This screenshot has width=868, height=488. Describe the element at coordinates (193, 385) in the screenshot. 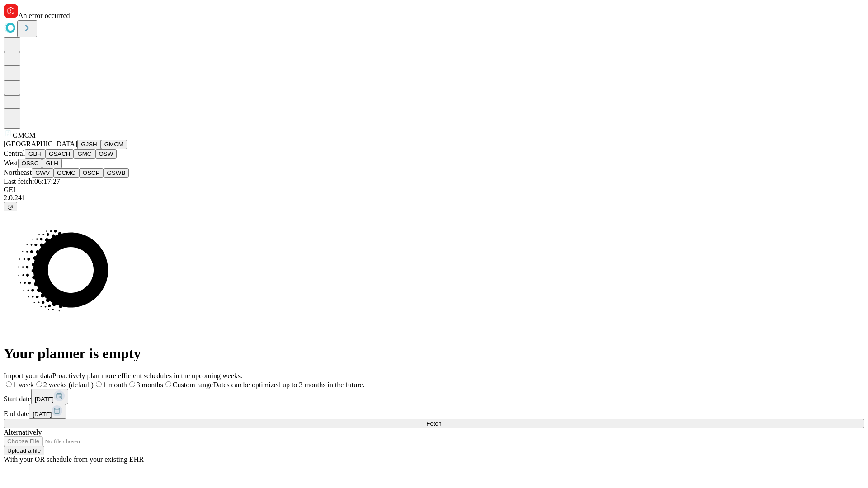

I see `span: Custom range` at that location.